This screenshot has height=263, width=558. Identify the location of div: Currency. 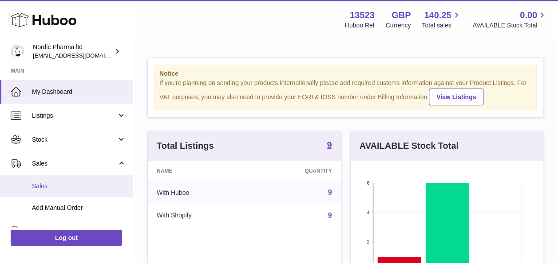
(398, 25).